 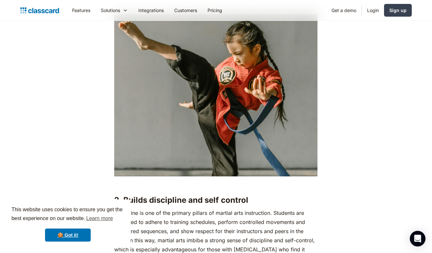 I want to click on a: Customers, so click(x=186, y=10).